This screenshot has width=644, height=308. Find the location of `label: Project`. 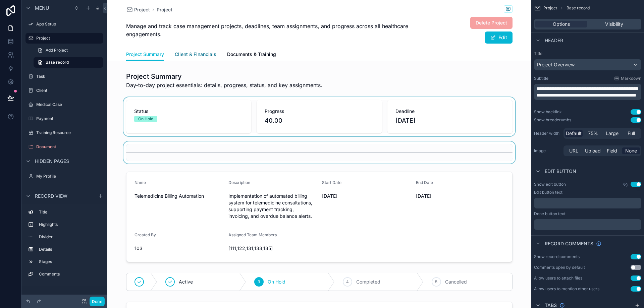

label: Project is located at coordinates (67, 39).